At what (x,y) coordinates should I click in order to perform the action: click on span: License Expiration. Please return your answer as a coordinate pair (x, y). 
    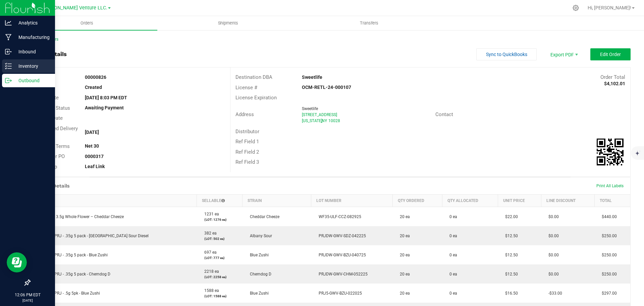
    Looking at the image, I should click on (256, 97).